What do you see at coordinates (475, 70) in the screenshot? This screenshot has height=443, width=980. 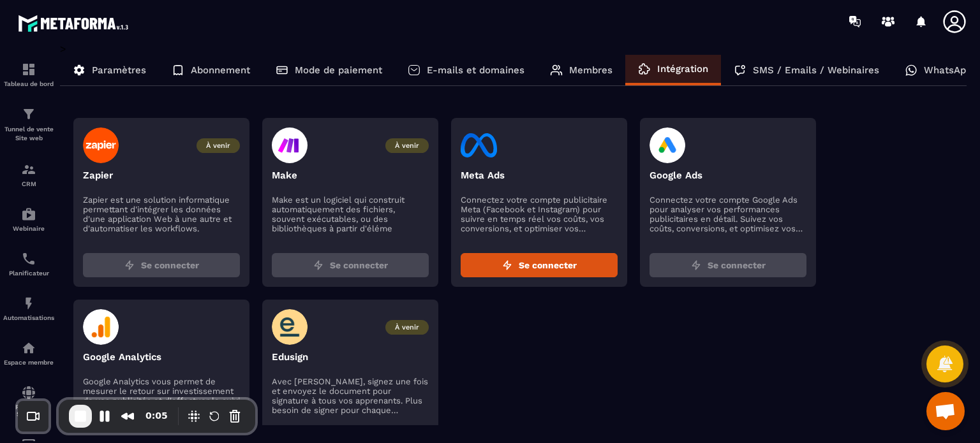 I see `p: E-mails et domaines` at bounding box center [475, 70].